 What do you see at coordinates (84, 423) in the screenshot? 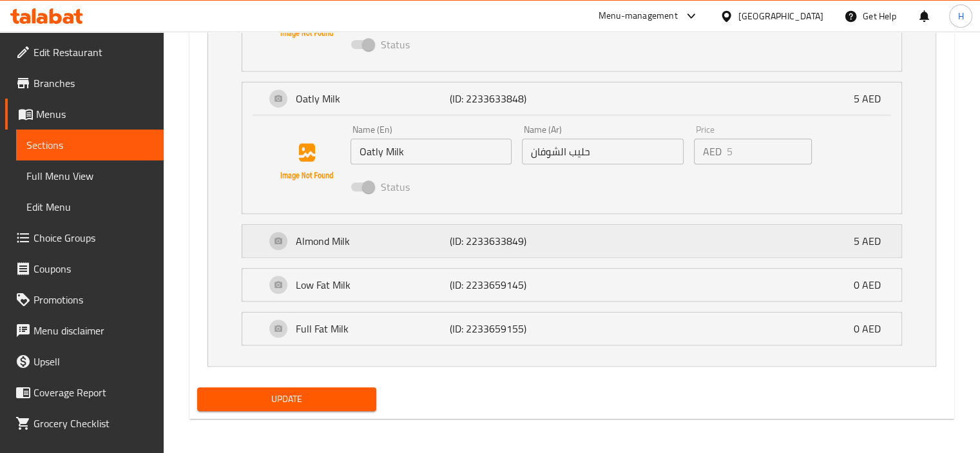
I see `a: Grocery Checklist` at bounding box center [84, 423].